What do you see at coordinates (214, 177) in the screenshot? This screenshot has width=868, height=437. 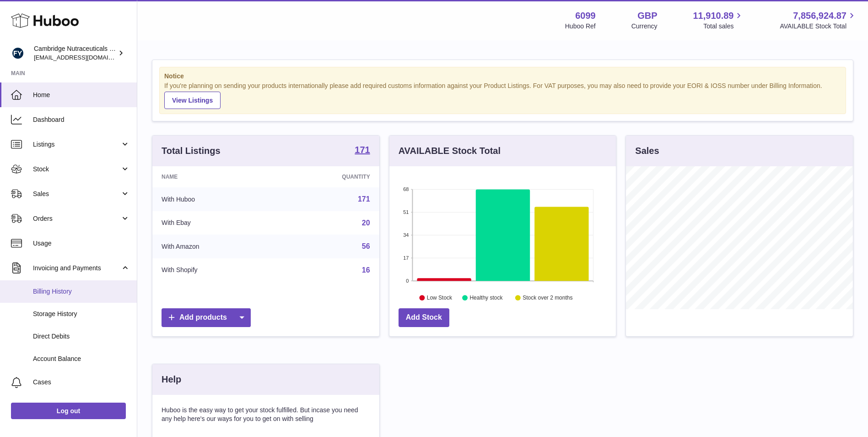 I see `th: Name` at bounding box center [214, 177].